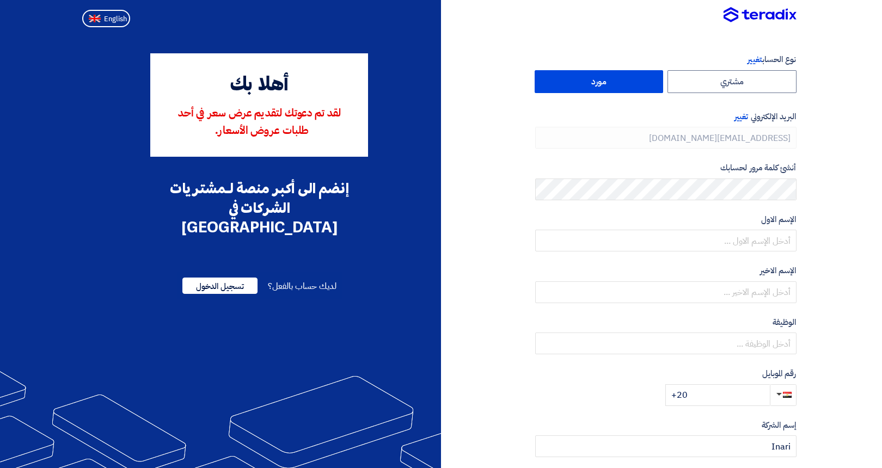 This screenshot has width=882, height=468. I want to click on span: لديك حساب بالفعل؟, so click(302, 286).